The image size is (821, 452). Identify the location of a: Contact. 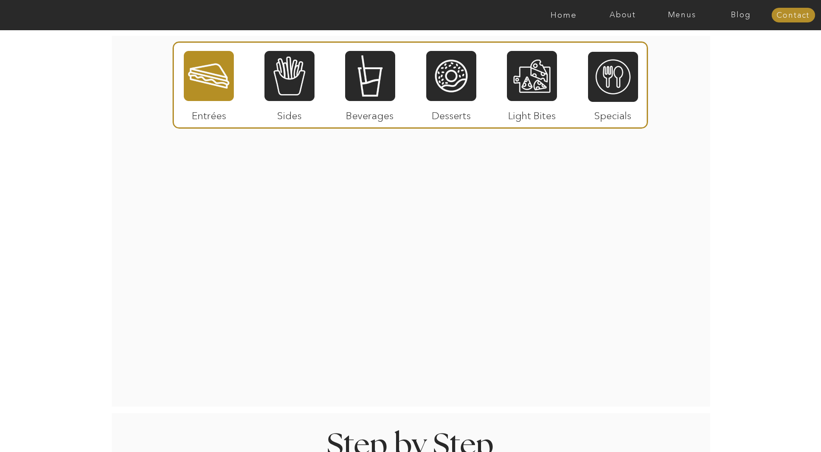
(793, 16).